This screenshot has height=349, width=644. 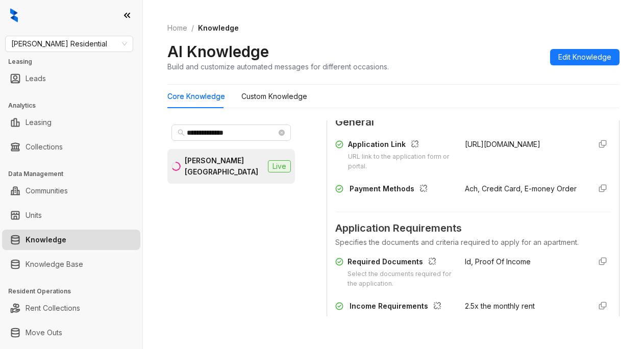 I want to click on a: Home, so click(x=177, y=28).